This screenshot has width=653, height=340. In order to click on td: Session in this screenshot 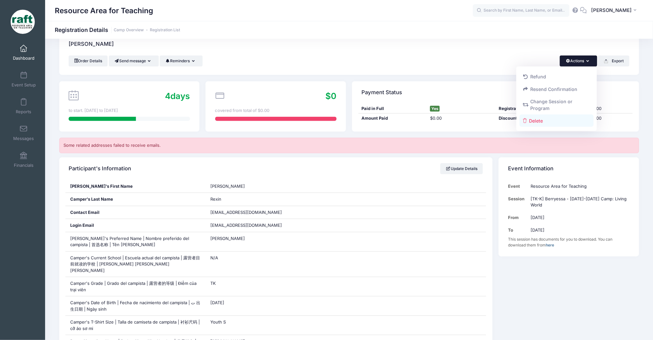, I will do `click(518, 202)`.